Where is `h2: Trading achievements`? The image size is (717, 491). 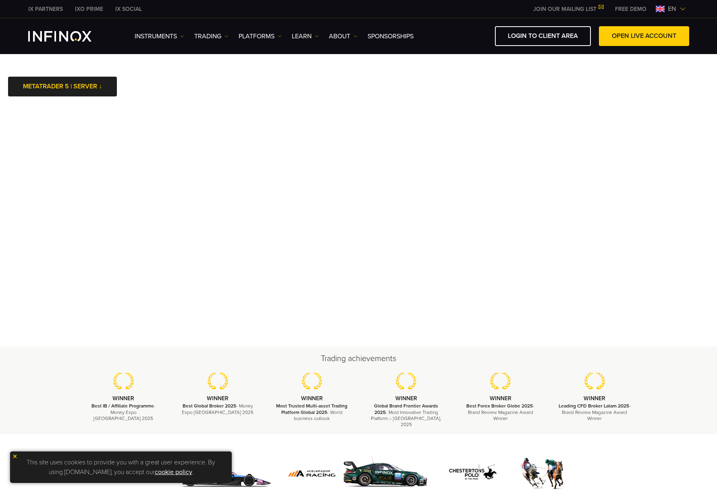
h2: Trading achievements is located at coordinates (359, 359).